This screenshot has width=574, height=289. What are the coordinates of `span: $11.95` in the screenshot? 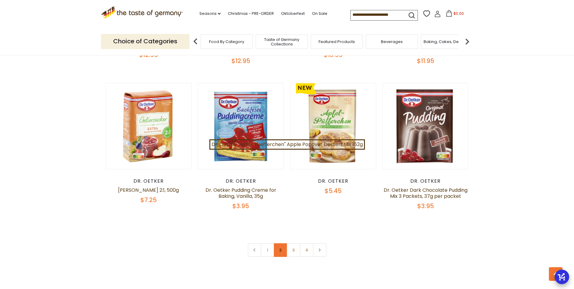 It's located at (425, 61).